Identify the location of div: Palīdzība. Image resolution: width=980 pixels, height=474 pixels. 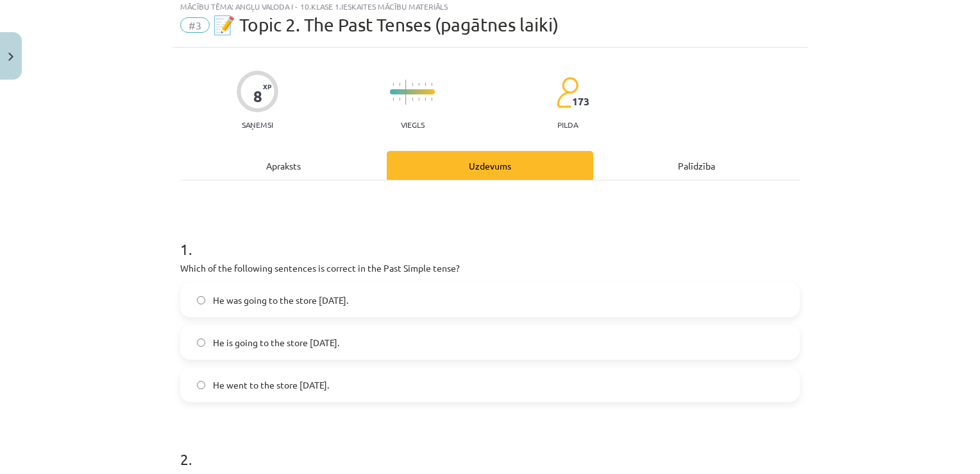
(696, 165).